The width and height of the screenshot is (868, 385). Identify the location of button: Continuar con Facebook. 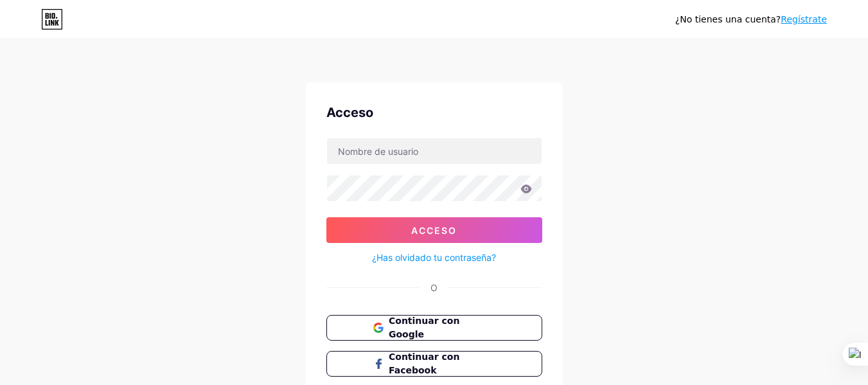
(434, 364).